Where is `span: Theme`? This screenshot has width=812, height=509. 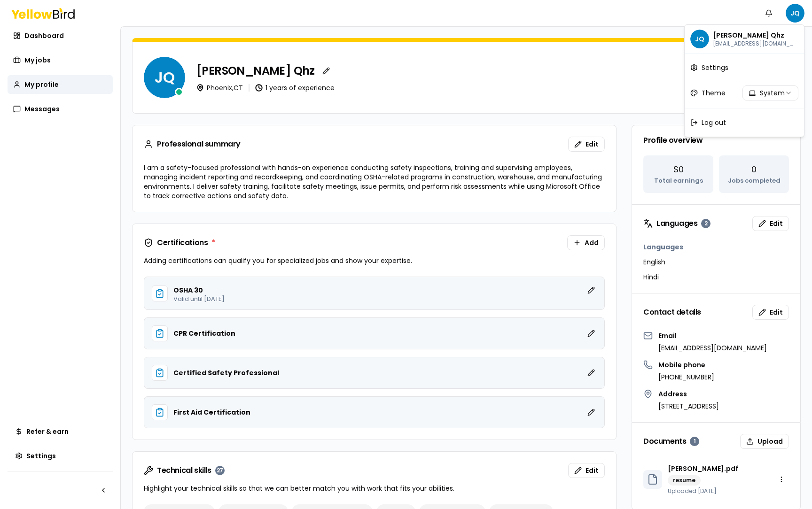 span: Theme is located at coordinates (713, 93).